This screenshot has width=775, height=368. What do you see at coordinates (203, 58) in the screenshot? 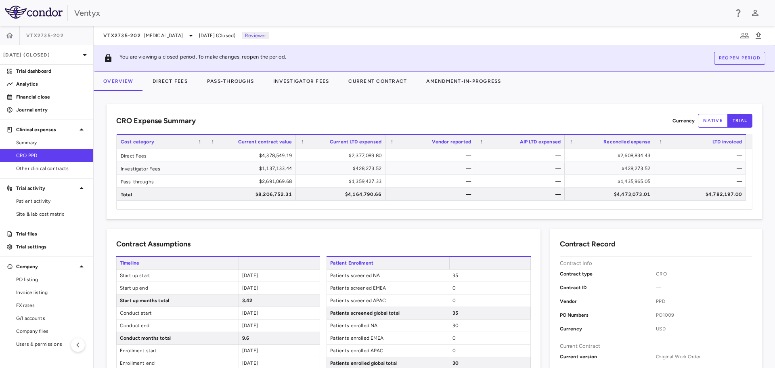
I see `p: You are viewing a closed period. To make changes, reopen the period.` at bounding box center [203, 58].